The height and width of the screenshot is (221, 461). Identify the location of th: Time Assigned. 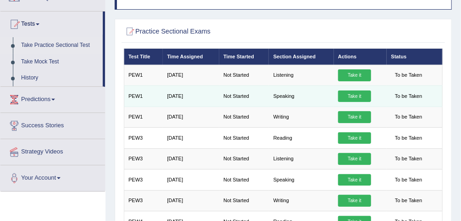
(191, 56).